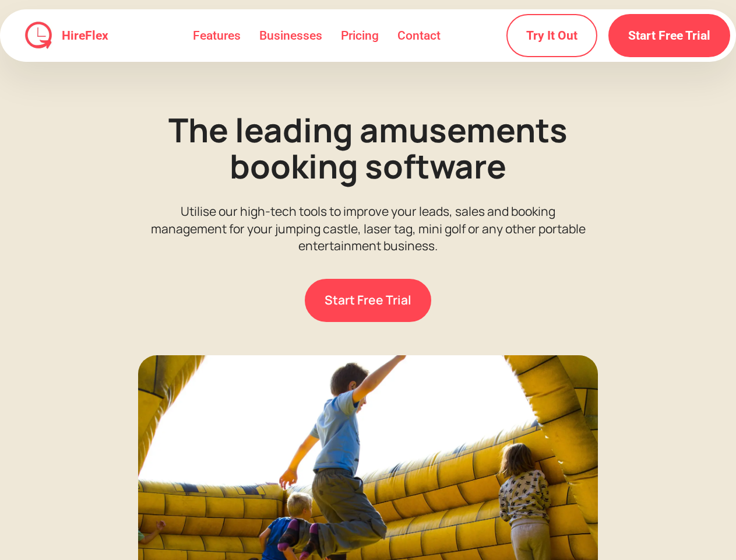 The image size is (736, 560). I want to click on a: Try It Out, so click(552, 35).